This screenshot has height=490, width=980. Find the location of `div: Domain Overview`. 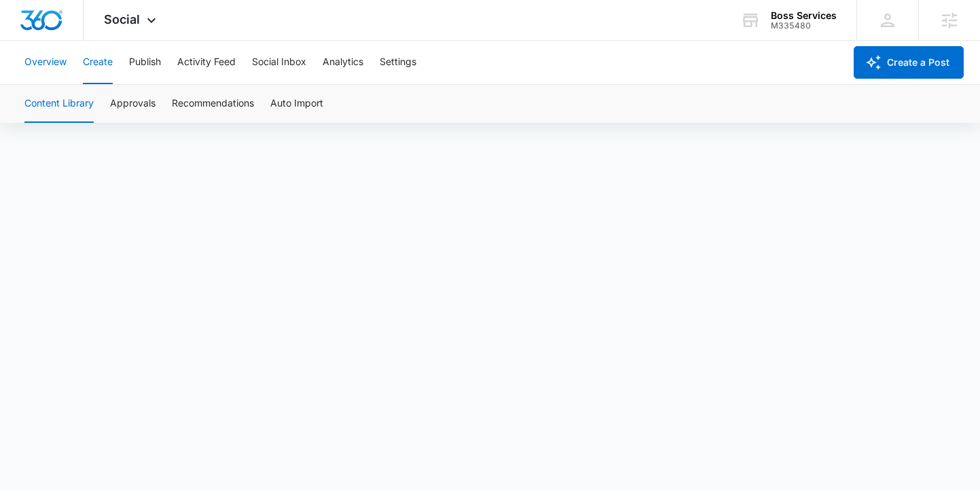

div: Domain Overview is located at coordinates (86, 84).